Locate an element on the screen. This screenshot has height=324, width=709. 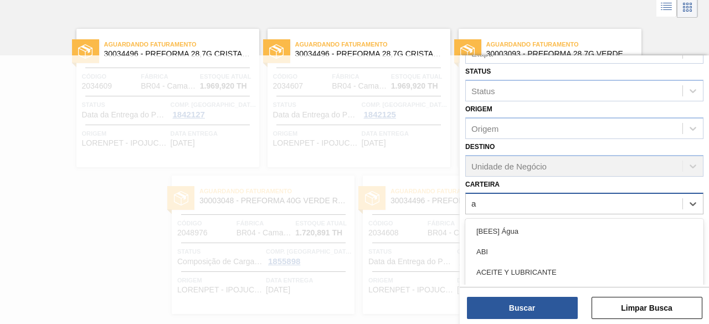
label: Origem is located at coordinates (478, 109).